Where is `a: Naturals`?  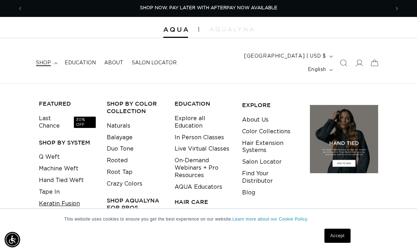
a: Naturals is located at coordinates (118, 126).